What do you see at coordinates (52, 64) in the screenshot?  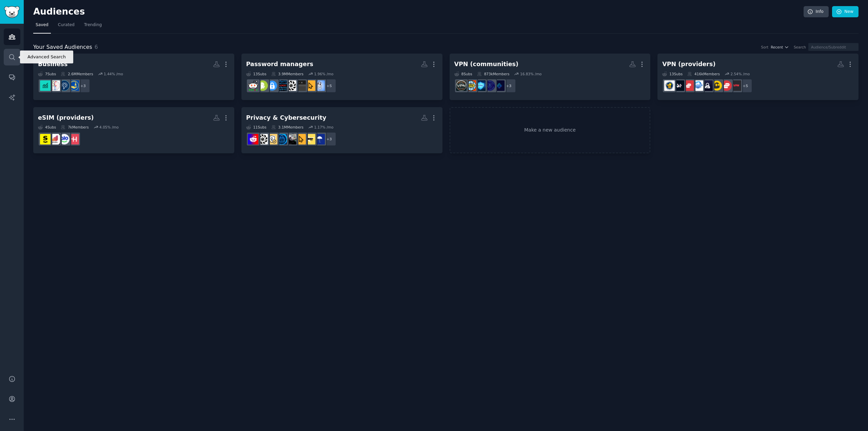 I see `div: Business` at bounding box center [52, 64].